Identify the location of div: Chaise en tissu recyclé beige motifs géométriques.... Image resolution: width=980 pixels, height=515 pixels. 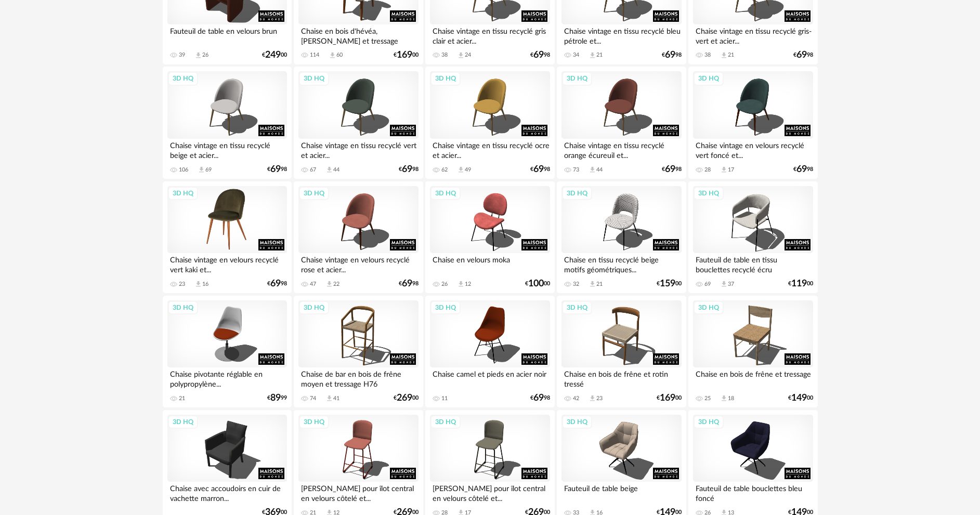
(622, 264).